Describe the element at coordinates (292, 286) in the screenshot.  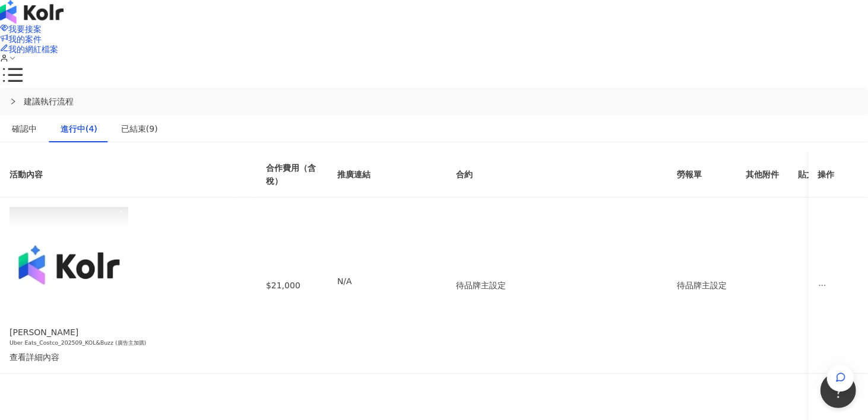
I see `td: $21,000` at that location.